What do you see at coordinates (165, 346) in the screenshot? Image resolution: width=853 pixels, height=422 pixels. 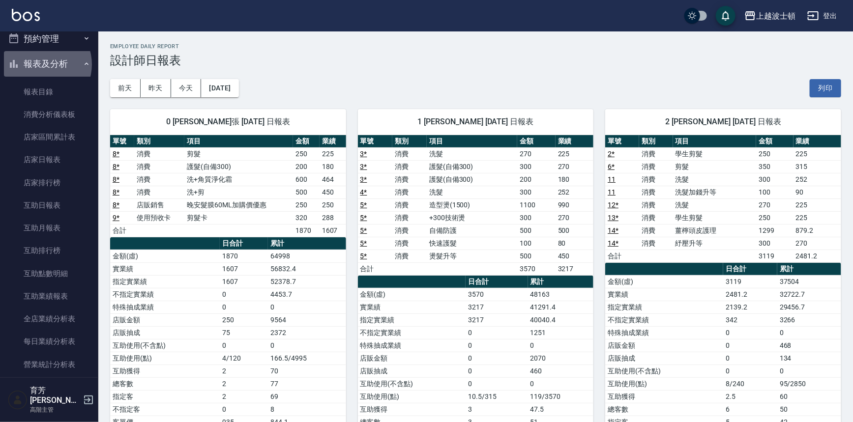 I see `td: 互助使用(不含點)` at bounding box center [165, 346].